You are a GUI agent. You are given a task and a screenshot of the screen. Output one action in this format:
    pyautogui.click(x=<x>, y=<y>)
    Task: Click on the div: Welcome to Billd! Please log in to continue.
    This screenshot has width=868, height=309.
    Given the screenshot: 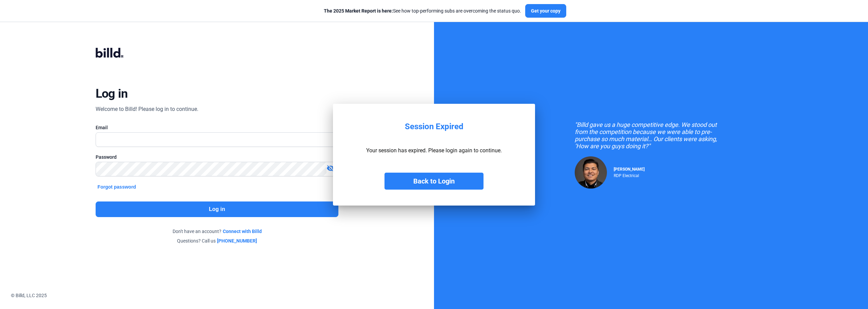 What is the action you would take?
    pyautogui.click(x=147, y=109)
    